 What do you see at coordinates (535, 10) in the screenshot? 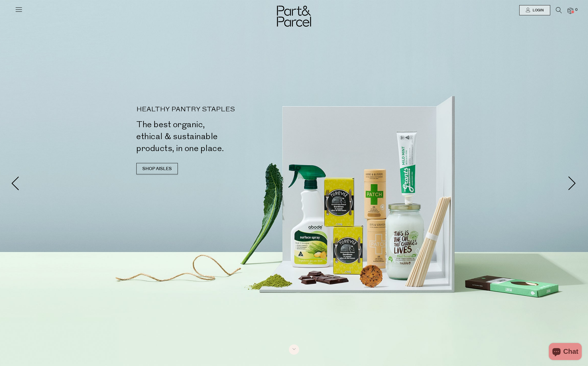
I see `a: Login` at bounding box center [535, 10].